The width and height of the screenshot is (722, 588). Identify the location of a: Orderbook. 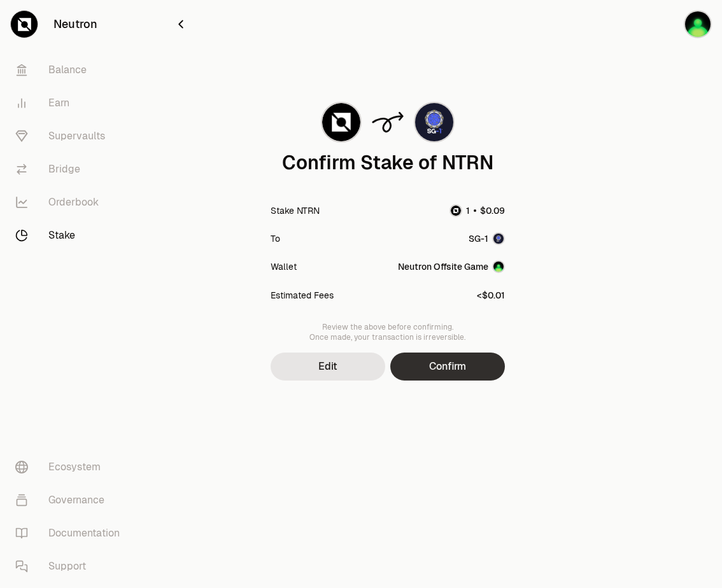
(72, 202).